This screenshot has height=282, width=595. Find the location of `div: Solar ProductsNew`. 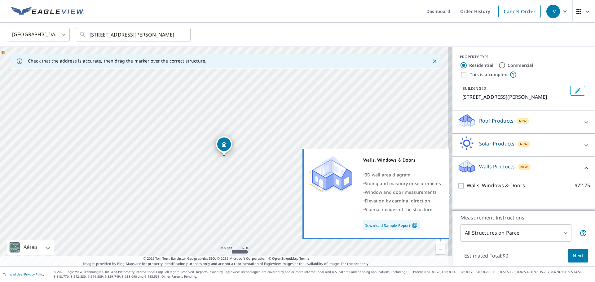

div: Solar ProductsNew is located at coordinates (523, 145).